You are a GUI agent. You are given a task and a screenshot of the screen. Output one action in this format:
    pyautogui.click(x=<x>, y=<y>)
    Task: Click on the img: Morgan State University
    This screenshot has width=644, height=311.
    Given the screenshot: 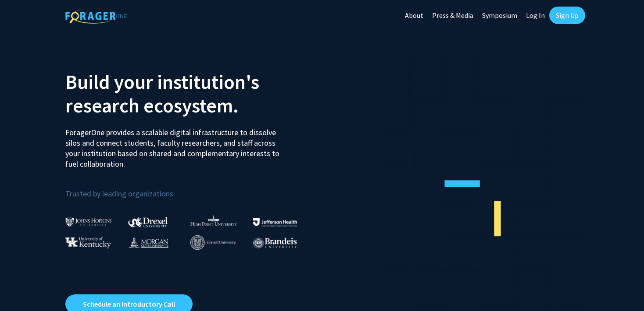 What is the action you would take?
    pyautogui.click(x=148, y=242)
    